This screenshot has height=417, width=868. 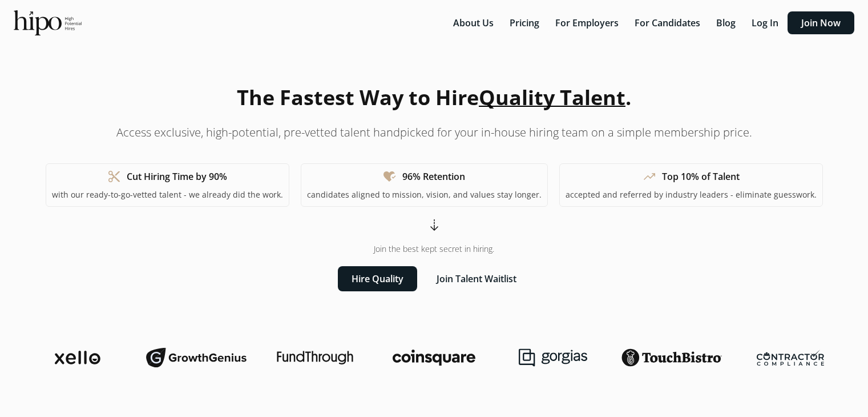 I want to click on p: candidates aligned to mission, vision, and values stay longer., so click(x=424, y=195).